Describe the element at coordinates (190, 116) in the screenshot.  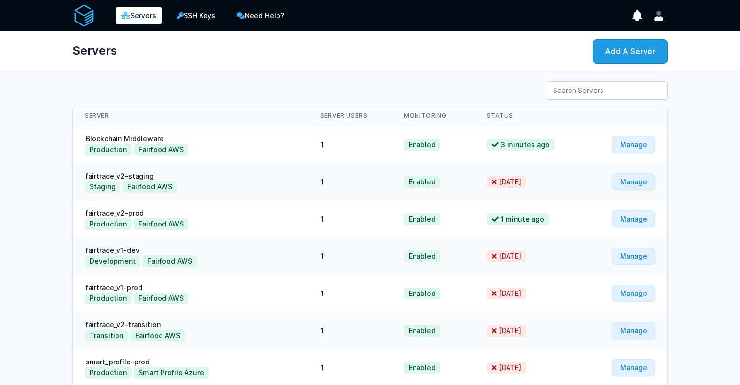
I see `th: Server` at that location.